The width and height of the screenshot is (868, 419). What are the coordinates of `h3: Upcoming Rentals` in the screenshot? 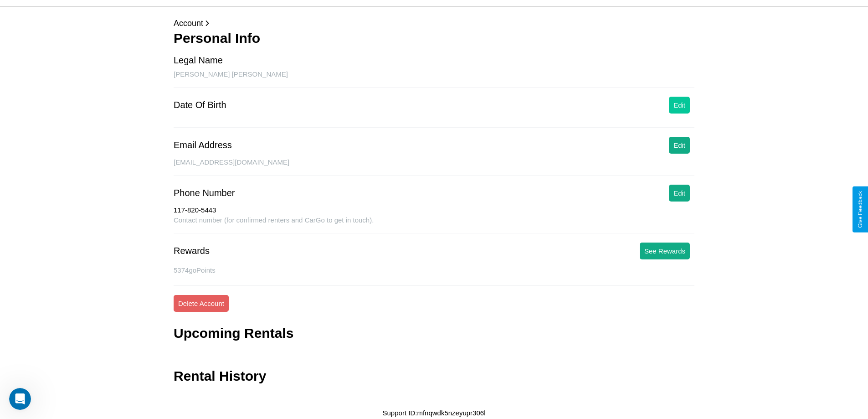 It's located at (233, 333).